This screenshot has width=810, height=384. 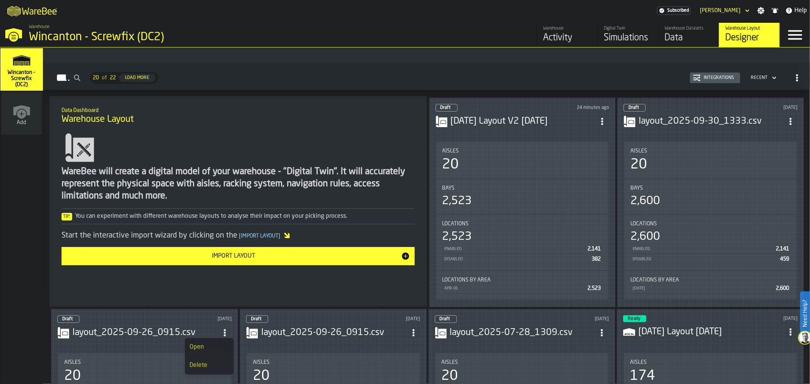 I want to click on div: Digital Twin, so click(x=628, y=28).